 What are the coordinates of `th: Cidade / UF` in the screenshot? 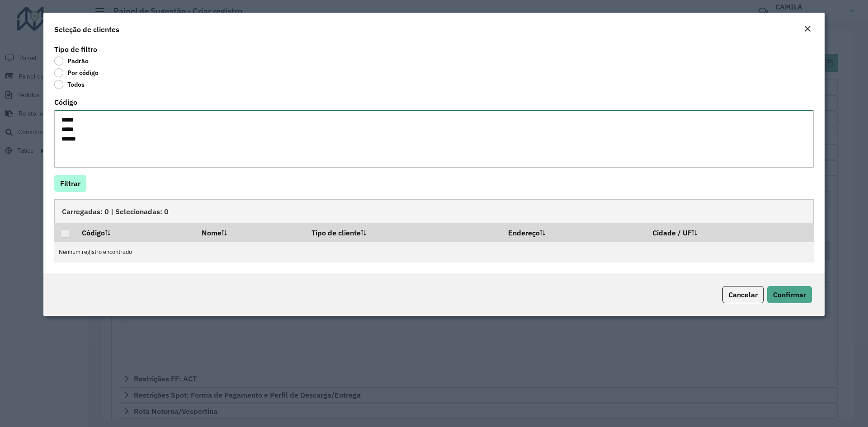 It's located at (730, 232).